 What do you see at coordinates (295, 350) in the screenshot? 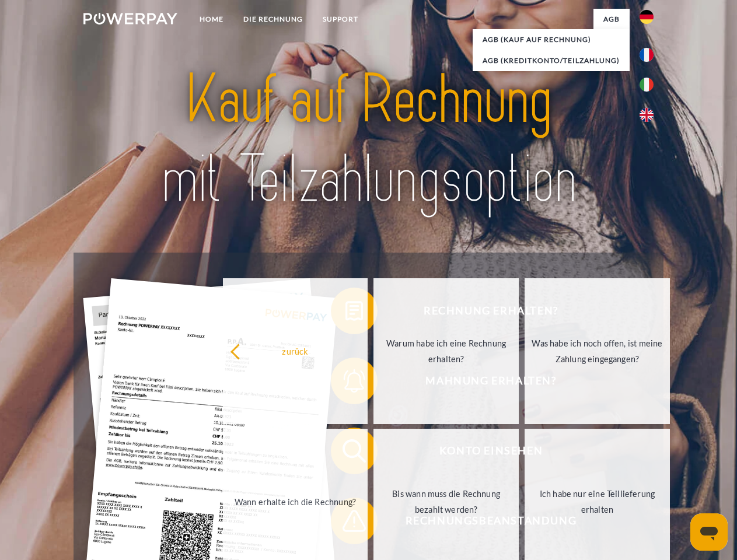
I see `div: zurück` at bounding box center [295, 350].